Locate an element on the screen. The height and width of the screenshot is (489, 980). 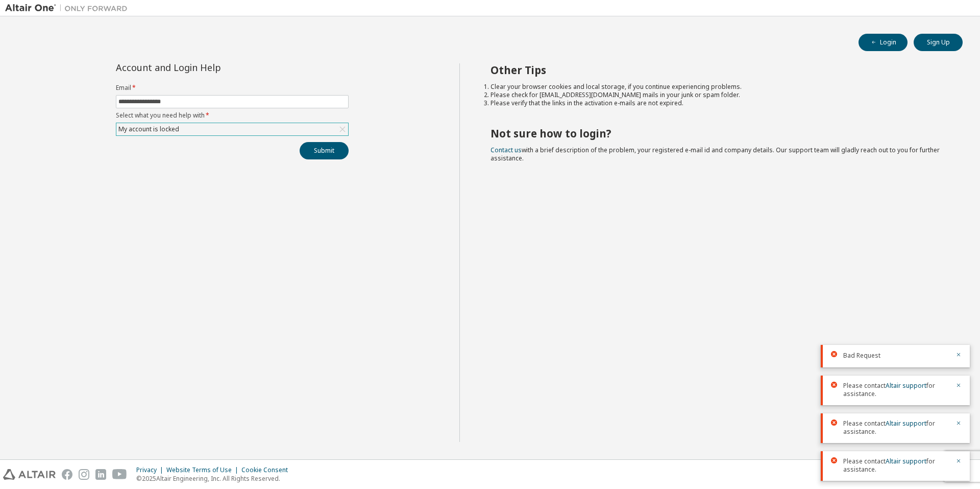
img: linkedin.svg is located at coordinates (100, 474).